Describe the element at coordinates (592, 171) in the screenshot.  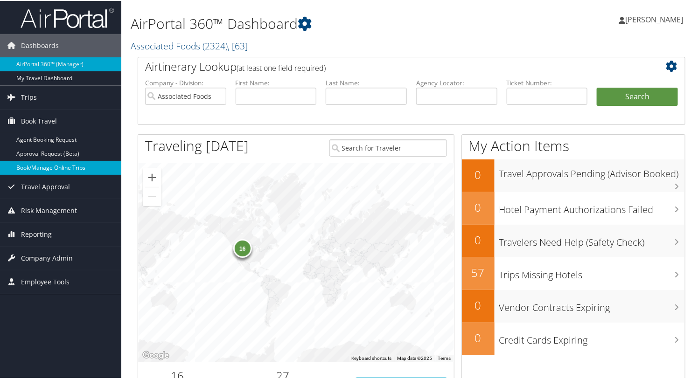
I see `h3: Travel Approvals Pending (Advisor Booked)` at that location.